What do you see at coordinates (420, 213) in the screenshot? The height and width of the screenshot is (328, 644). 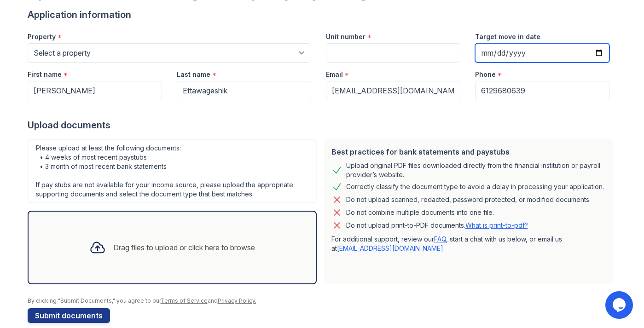 I see `div: Do not combine multiple documents into one file.` at bounding box center [420, 213].